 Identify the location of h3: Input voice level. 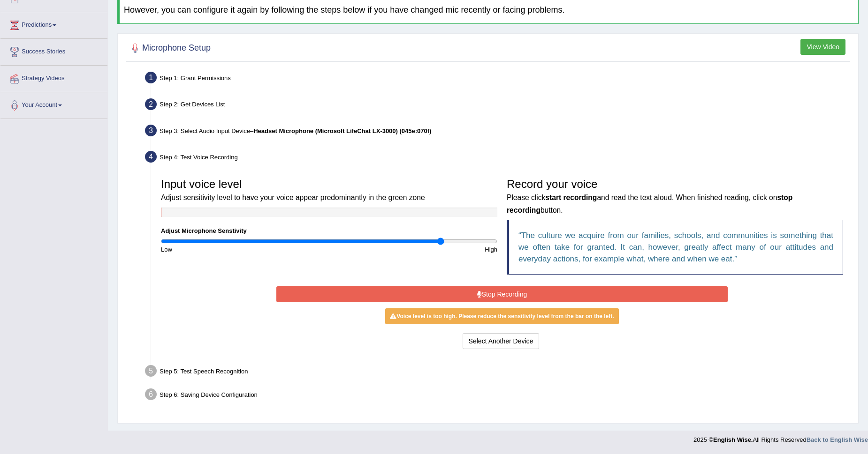
(329, 190).